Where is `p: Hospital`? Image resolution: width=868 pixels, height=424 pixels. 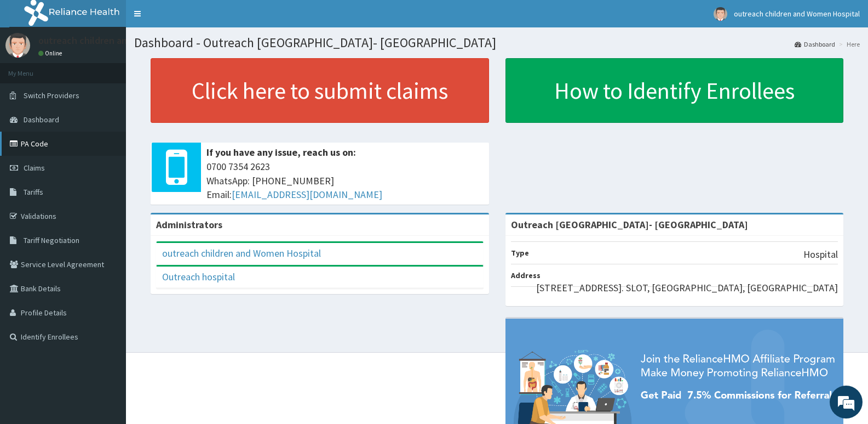
p: Hospital is located at coordinates (821, 254).